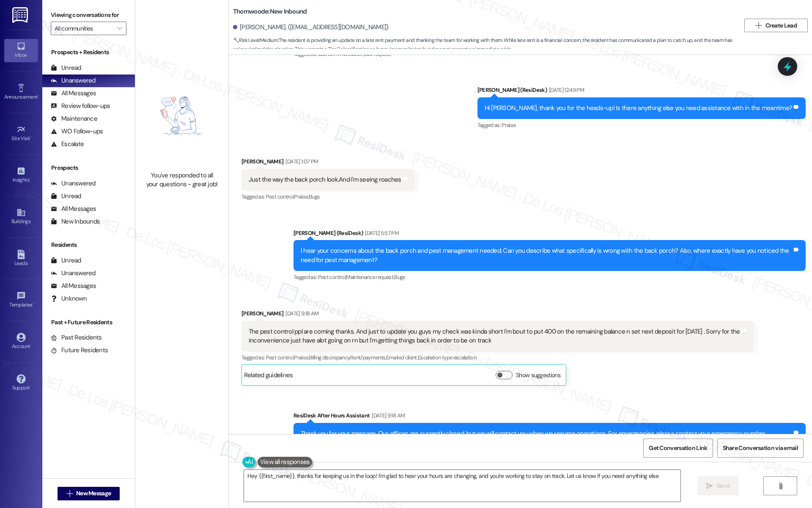  What do you see at coordinates (269, 377) in the screenshot?
I see `div: Related guidelines` at bounding box center [269, 377].